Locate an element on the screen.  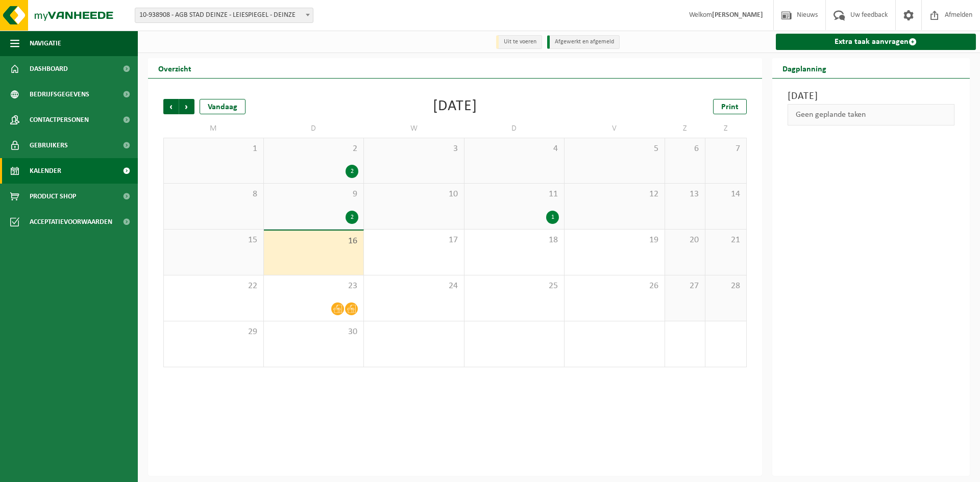
span: 21 is located at coordinates (725, 240).